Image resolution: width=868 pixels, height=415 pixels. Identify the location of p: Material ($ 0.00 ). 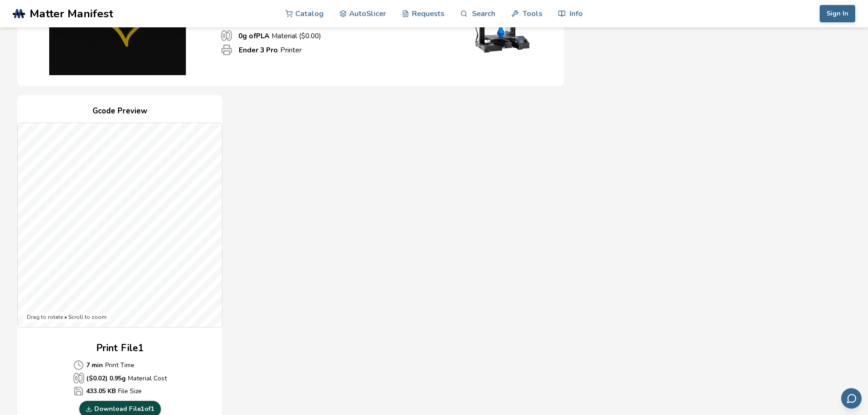
(280, 36).